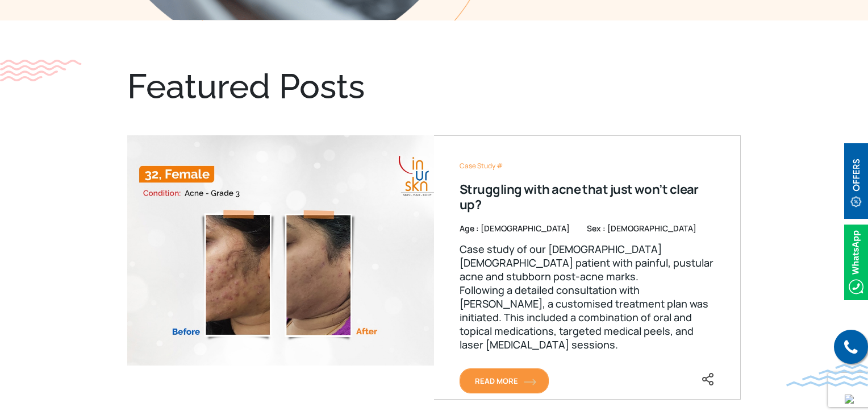  Describe the element at coordinates (587, 166) in the screenshot. I see `div: Case Study #` at that location.